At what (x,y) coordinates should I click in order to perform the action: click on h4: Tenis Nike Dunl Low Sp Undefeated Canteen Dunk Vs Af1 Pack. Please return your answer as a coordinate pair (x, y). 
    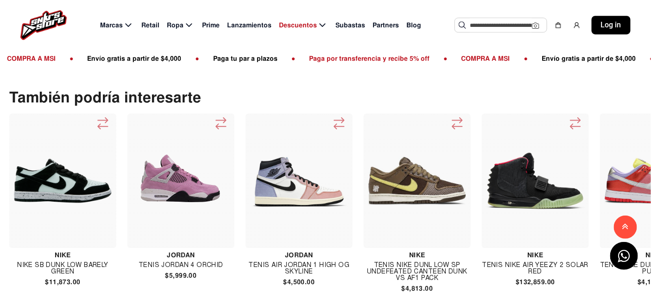
    Looking at the image, I should click on (417, 271).